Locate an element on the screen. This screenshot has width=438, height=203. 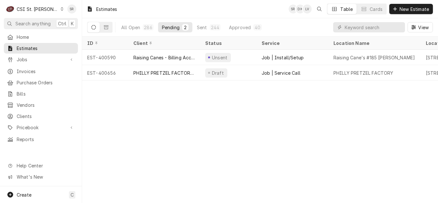
a: Reports is located at coordinates (41, 139).